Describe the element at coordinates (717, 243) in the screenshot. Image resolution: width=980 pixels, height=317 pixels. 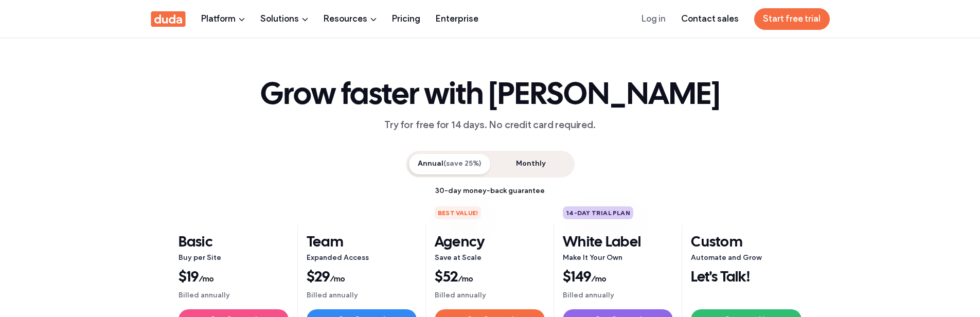
I see `div: Custom` at that location.